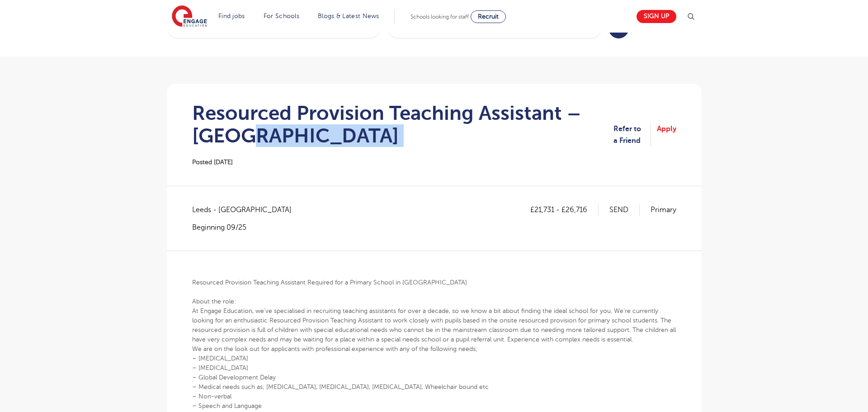 The height and width of the screenshot is (412, 868). Describe the element at coordinates (246, 228) in the screenshot. I see `p: Beginning 09/25` at that location.